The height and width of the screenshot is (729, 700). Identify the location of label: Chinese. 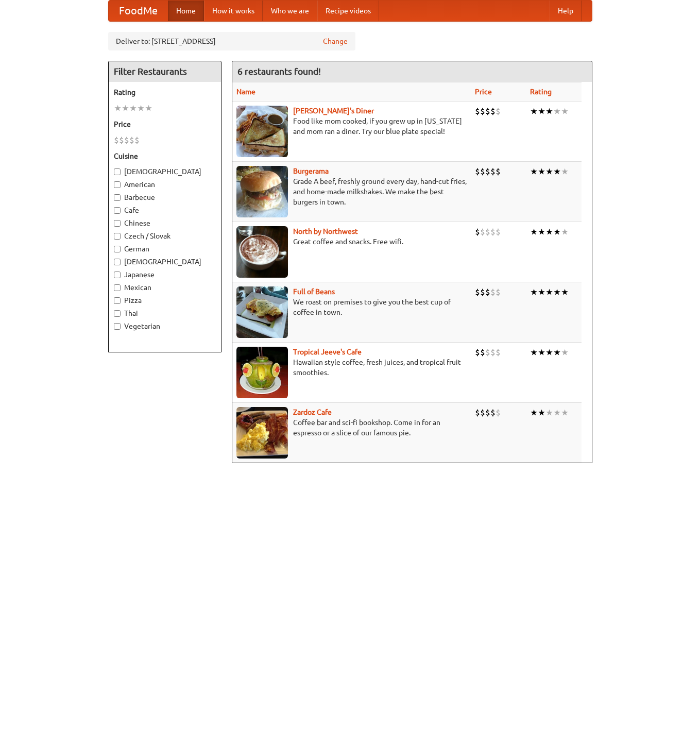
(165, 223).